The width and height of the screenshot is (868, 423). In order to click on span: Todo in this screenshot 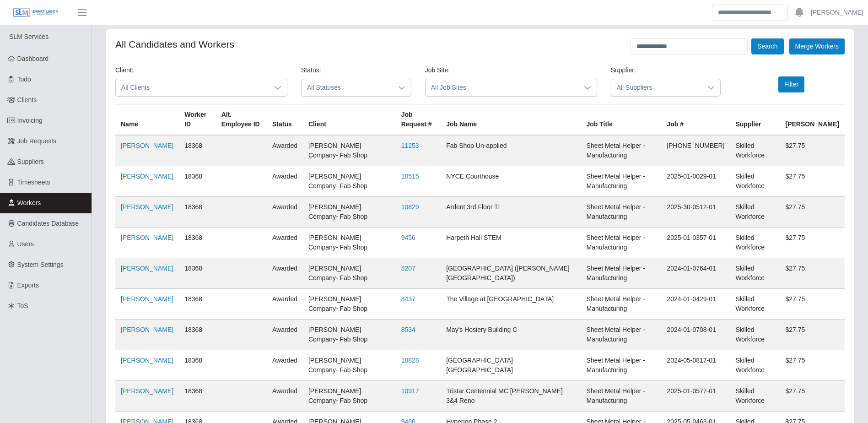, I will do `click(24, 79)`.